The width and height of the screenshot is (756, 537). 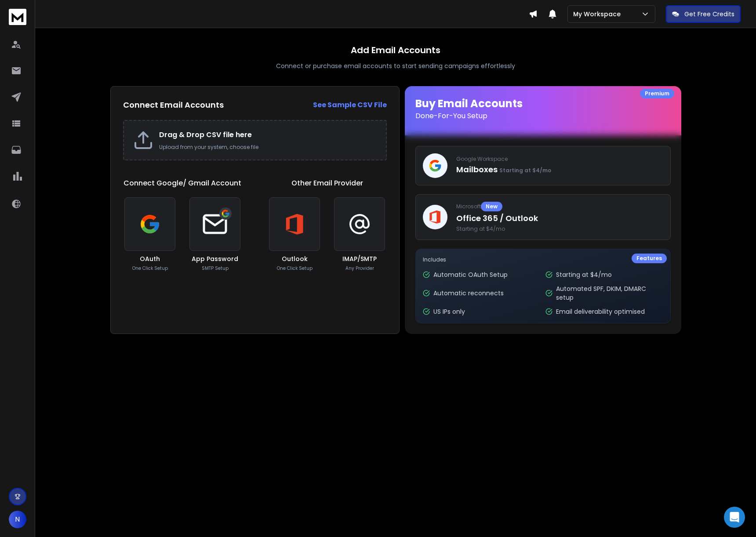 What do you see at coordinates (470, 275) in the screenshot?
I see `p: Automatic OAuth Setup` at bounding box center [470, 275].